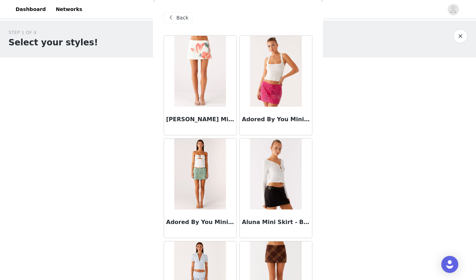  Describe the element at coordinates (200, 71) in the screenshot. I see `img: Adelina Mini Skirt - Siena Floral` at that location.